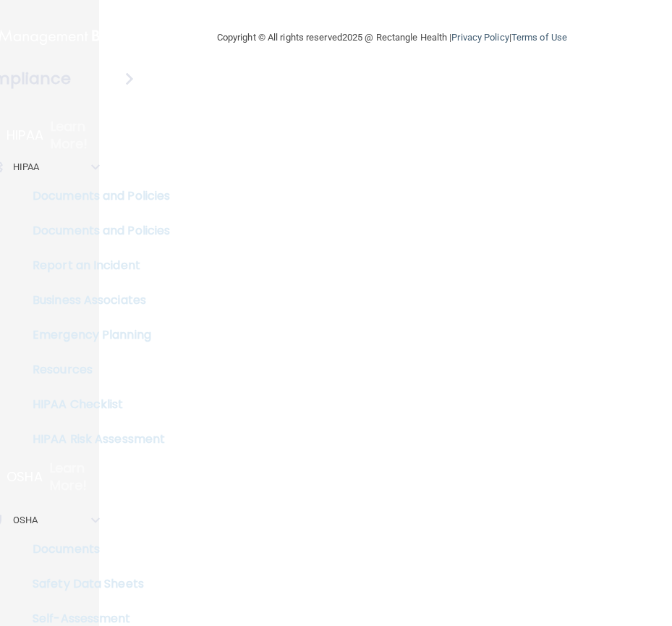  I want to click on div: Copyright © All rights reserved 2025 @ Rectangle Health | |, so click(392, 38).